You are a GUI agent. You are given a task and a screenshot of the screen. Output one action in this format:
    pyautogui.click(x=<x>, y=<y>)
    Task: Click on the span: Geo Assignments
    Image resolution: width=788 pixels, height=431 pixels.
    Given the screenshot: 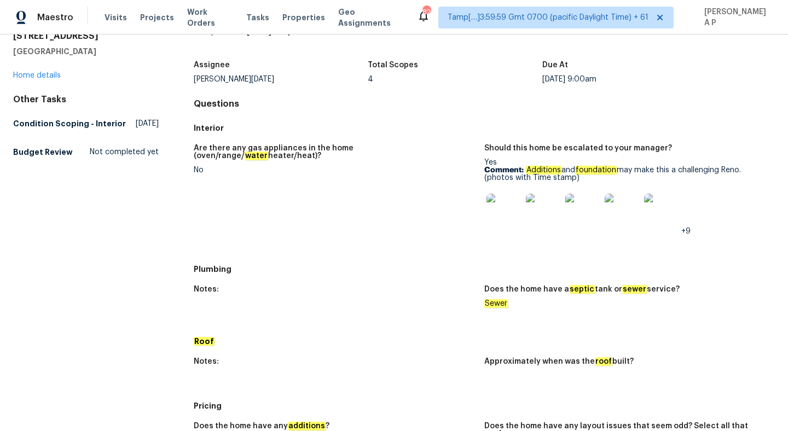 What is the action you would take?
    pyautogui.click(x=371, y=18)
    